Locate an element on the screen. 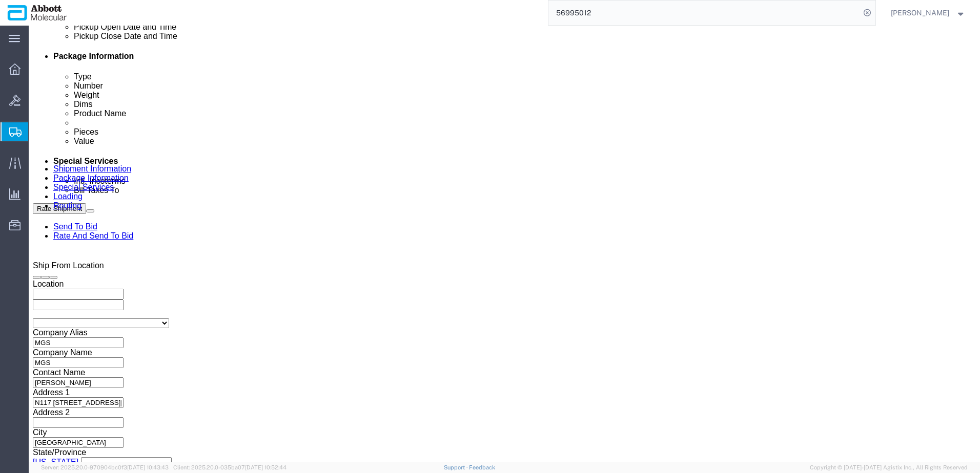  span: Client: 2025.20.0-035ba07 is located at coordinates (230, 467).